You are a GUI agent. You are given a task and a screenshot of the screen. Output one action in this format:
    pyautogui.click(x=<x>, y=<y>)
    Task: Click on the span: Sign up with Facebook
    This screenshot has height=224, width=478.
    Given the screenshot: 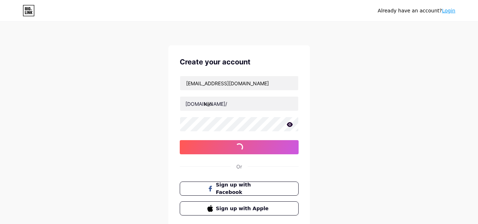 What is the action you would take?
    pyautogui.click(x=243, y=189)
    